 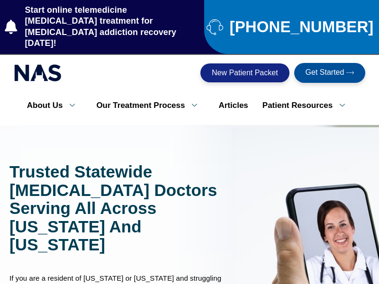 I want to click on a: New Patient Packet, so click(x=245, y=73).